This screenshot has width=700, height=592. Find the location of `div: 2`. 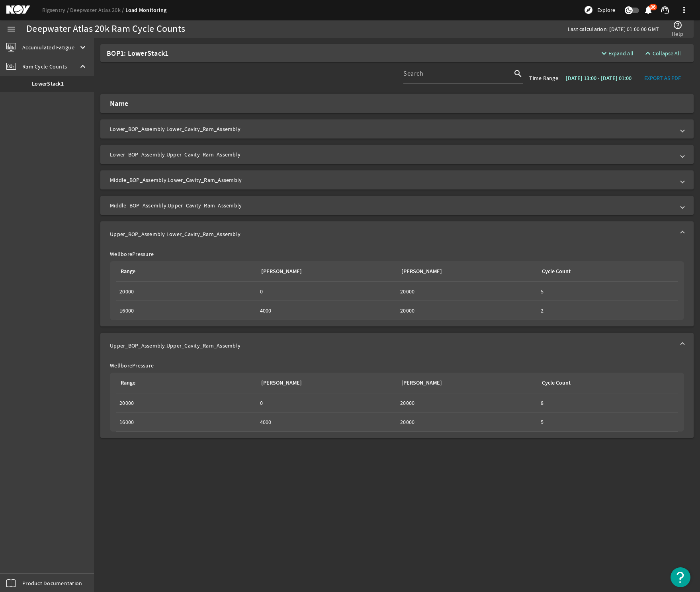

div: 2 is located at coordinates (608, 311).